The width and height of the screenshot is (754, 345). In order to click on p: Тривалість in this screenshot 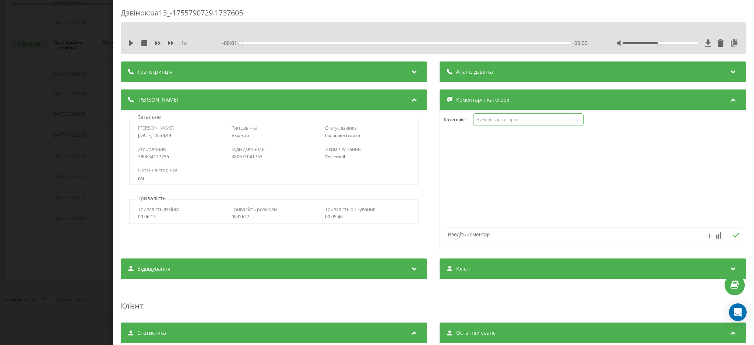, I will do `click(152, 198)`.